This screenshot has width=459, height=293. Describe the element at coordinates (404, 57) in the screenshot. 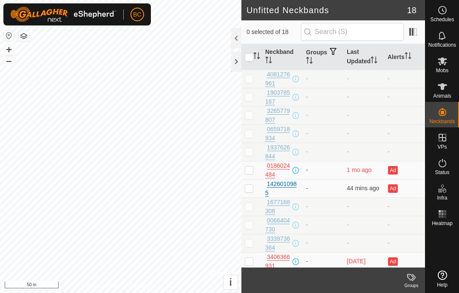

I see `th: Alerts` at that location.